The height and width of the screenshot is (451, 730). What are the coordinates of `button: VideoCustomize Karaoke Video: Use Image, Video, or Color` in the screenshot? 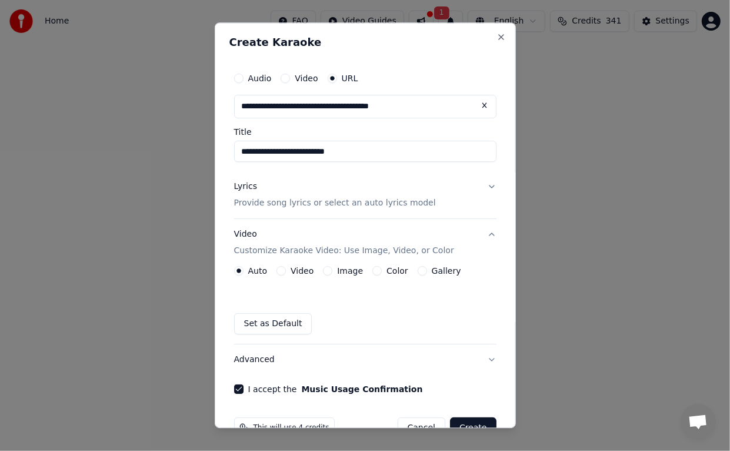 It's located at (365, 242).